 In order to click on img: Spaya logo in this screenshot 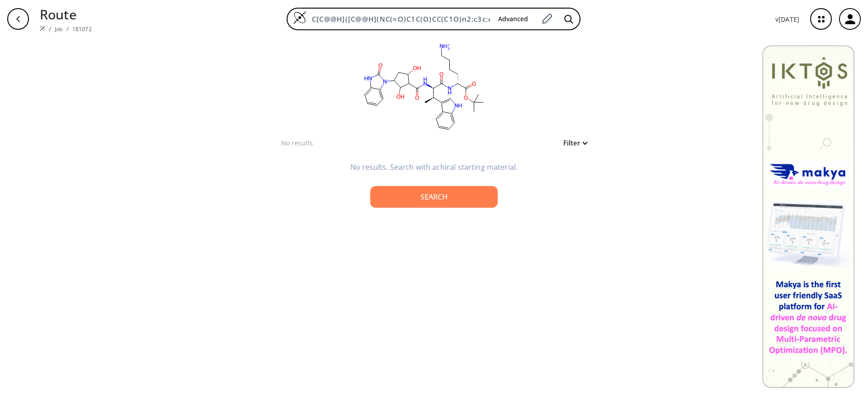, I will do `click(42, 28)`.